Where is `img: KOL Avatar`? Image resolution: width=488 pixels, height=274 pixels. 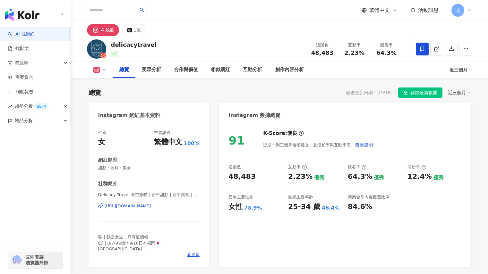 img: KOL Avatar is located at coordinates (97, 49).